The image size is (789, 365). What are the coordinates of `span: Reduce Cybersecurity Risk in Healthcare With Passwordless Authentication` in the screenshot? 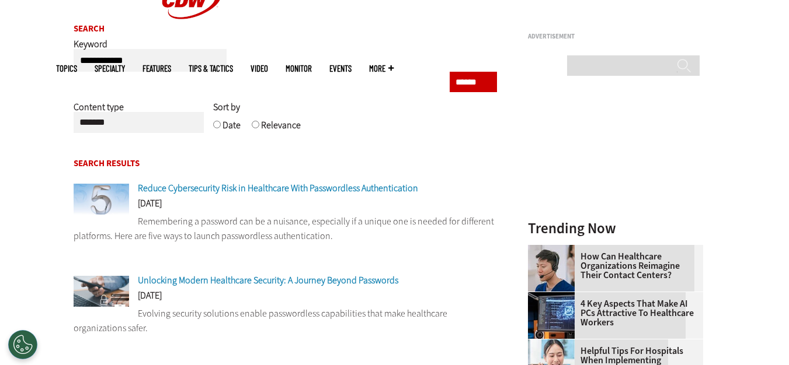 It's located at (278, 188).